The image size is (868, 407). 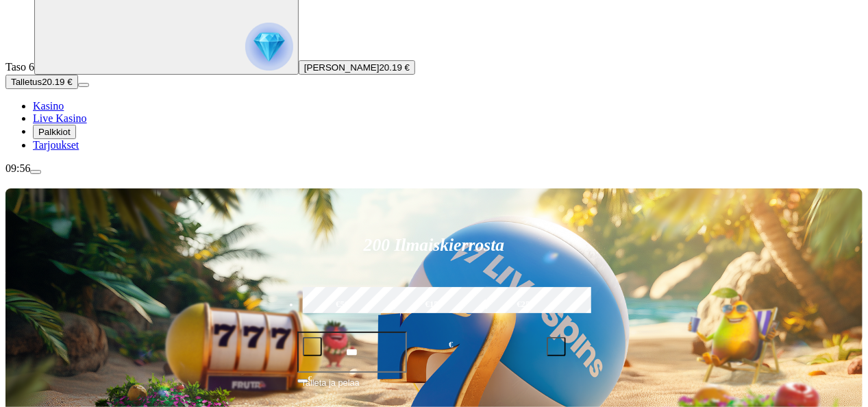 I want to click on label: €150, so click(x=434, y=305).